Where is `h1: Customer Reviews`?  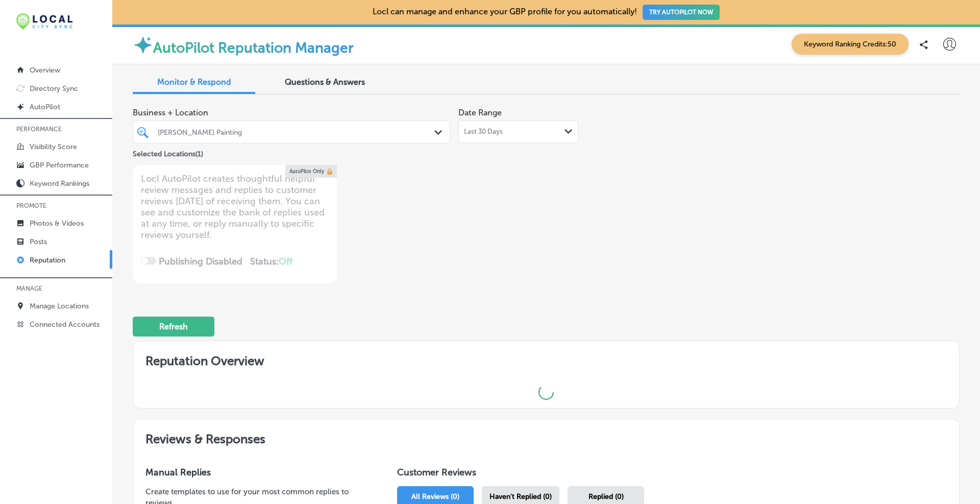
h1: Customer Reviews is located at coordinates (672, 475).